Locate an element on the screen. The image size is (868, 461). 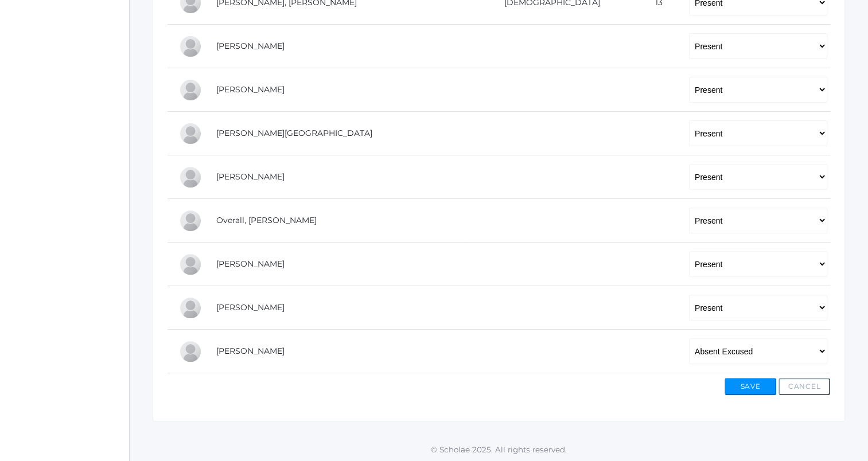
div: Austin Hill is located at coordinates (190, 133).